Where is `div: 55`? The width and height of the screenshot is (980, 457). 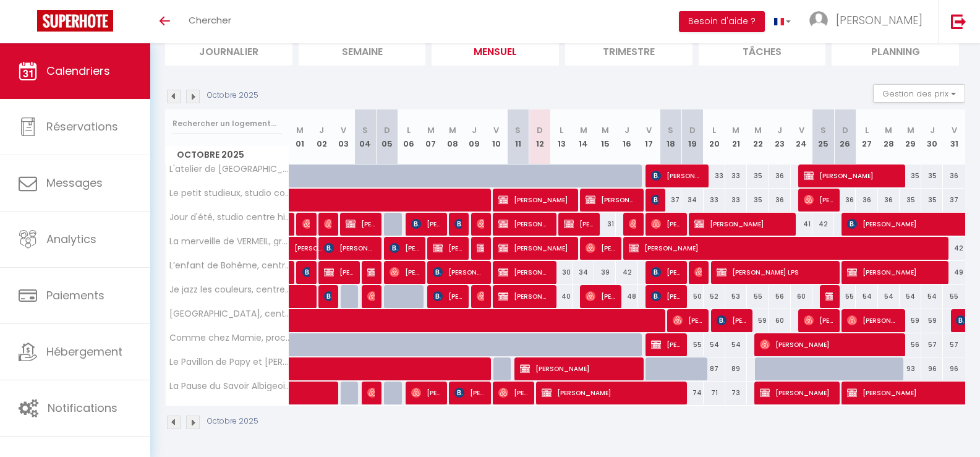
div: 55 is located at coordinates (757, 296).